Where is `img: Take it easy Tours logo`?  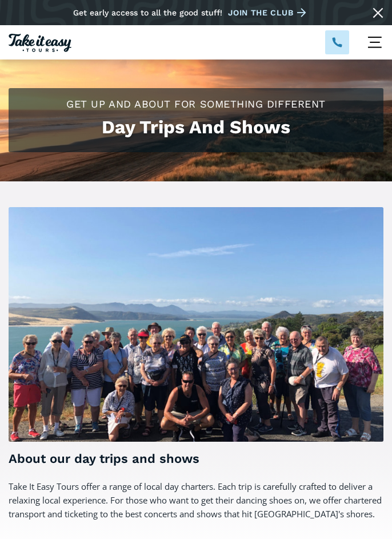
img: Take it easy Tours logo is located at coordinates (40, 43).